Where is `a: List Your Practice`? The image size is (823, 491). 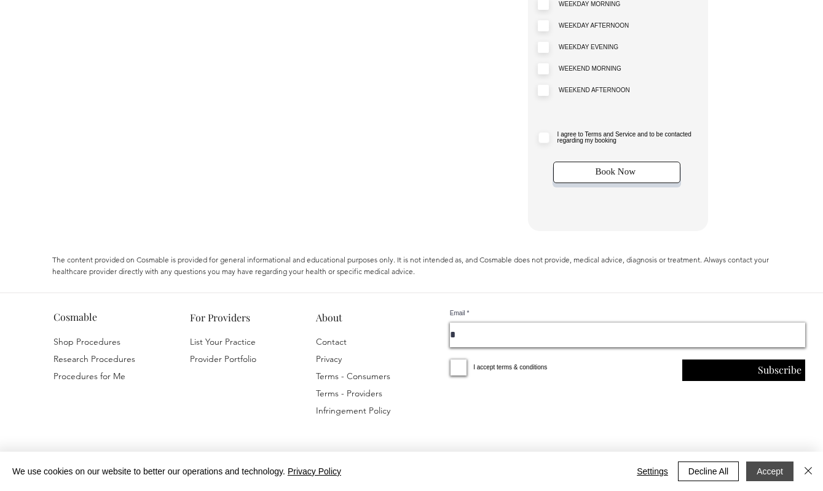 a: List Your Practice is located at coordinates (223, 342).